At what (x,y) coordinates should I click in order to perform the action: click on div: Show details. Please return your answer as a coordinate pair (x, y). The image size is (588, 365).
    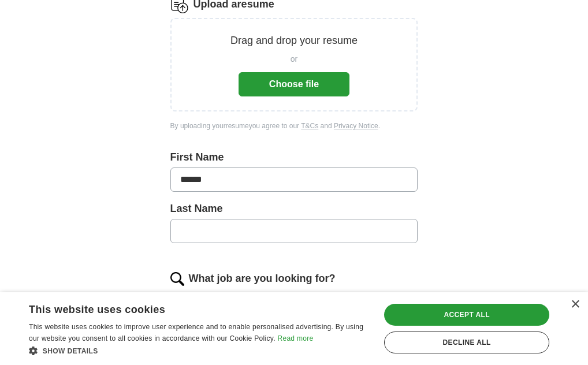
    Looking at the image, I should click on (200, 351).